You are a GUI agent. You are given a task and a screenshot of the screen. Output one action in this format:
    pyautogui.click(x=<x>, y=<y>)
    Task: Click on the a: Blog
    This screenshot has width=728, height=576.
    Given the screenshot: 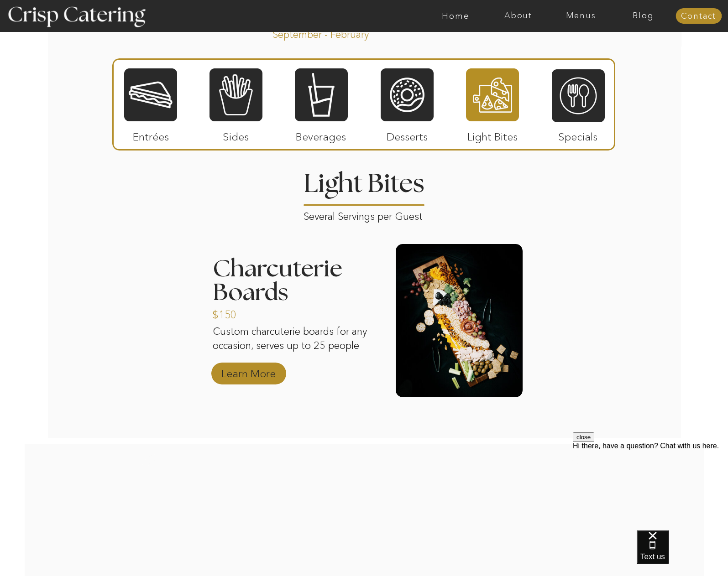 What is the action you would take?
    pyautogui.click(x=643, y=16)
    